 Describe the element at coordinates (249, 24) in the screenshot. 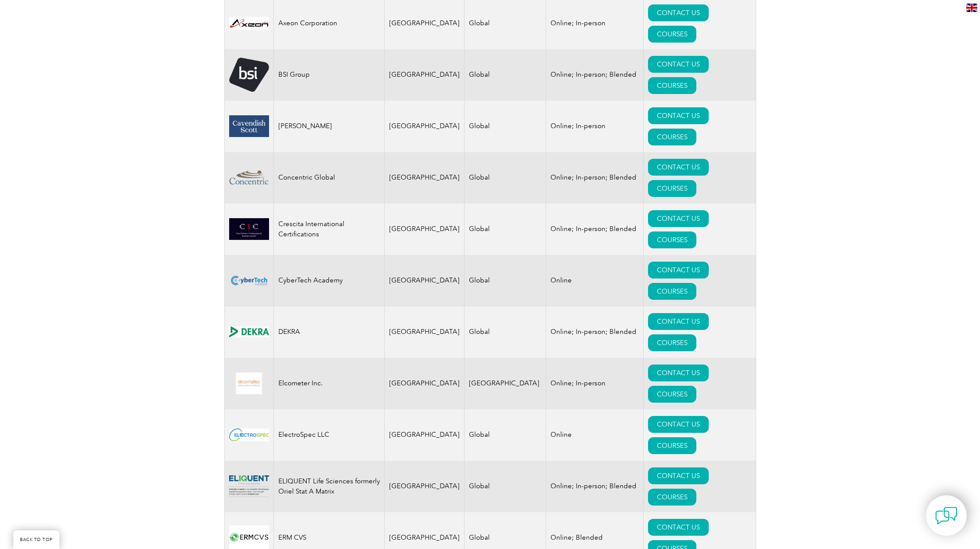

I see `img: 28820fe6-db04-ea11-a811-000d3a793f32-logo.jpg` at that location.